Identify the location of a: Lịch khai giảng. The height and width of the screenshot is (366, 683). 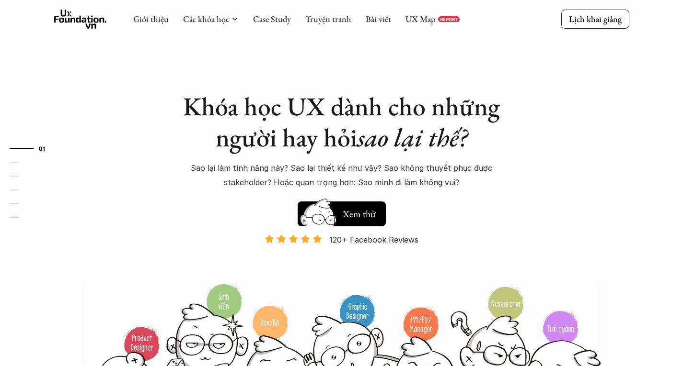
(595, 19).